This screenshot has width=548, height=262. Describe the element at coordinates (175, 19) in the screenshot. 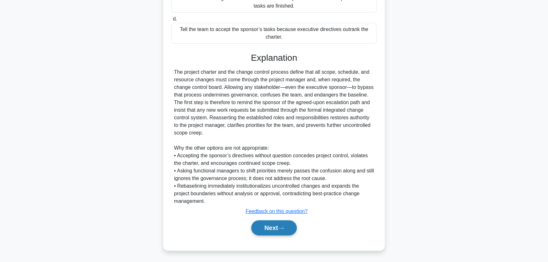

I see `span: d.` at that location.